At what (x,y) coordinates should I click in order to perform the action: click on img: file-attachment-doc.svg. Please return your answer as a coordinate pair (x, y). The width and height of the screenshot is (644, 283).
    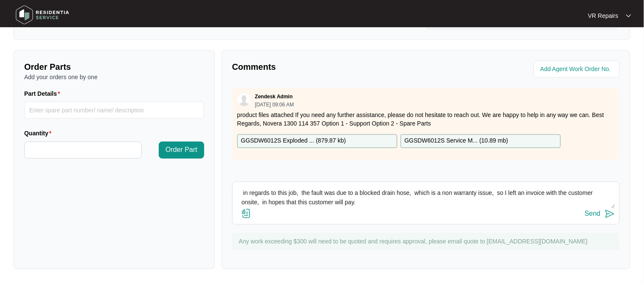
    Looking at the image, I should click on (246, 214).